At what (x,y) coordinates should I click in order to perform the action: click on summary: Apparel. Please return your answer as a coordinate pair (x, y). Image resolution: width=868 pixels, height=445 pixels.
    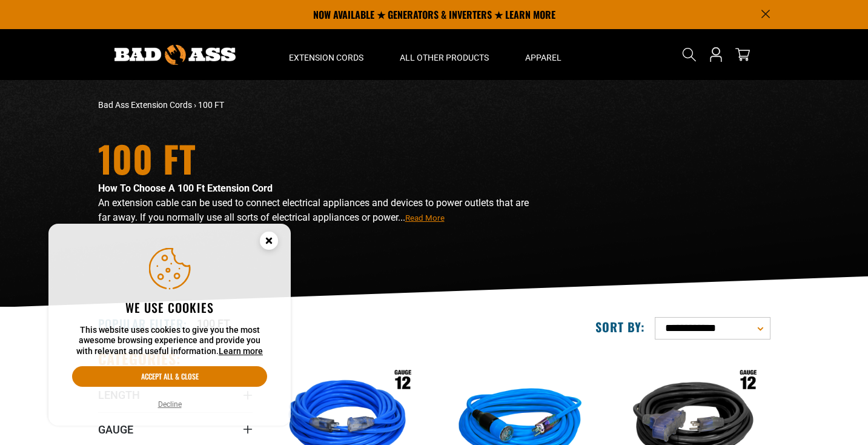
    Looking at the image, I should click on (544, 54).